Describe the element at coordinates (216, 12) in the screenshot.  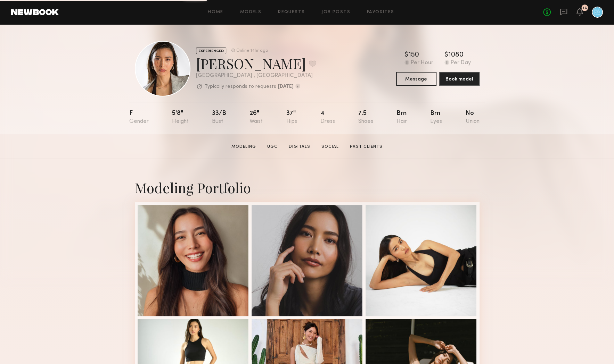
I see `a: Home` at that location.